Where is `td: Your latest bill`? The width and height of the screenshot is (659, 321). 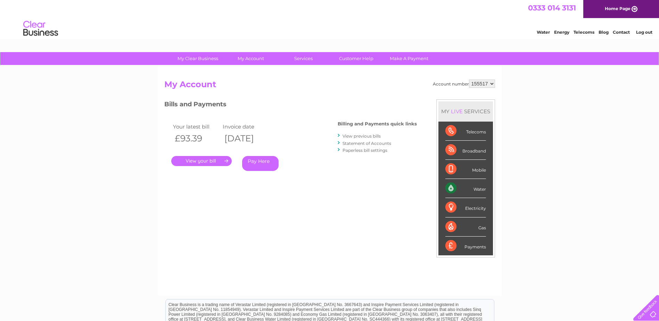 td: Your latest bill is located at coordinates (196, 126).